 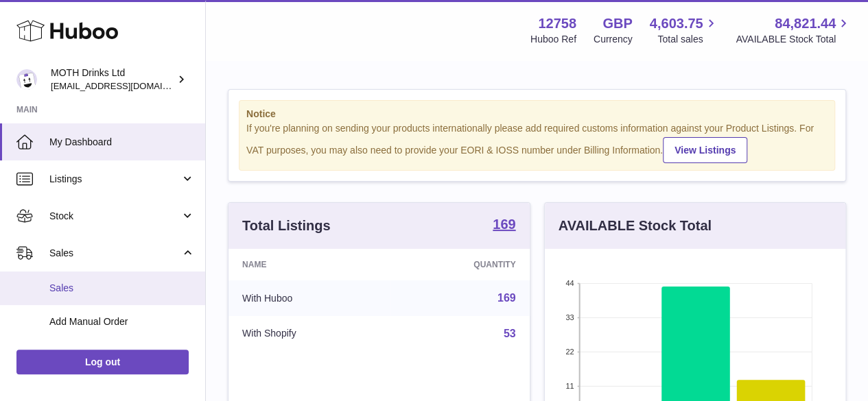 What do you see at coordinates (793, 39) in the screenshot?
I see `span: AVAILABLE Stock Total` at bounding box center [793, 39].